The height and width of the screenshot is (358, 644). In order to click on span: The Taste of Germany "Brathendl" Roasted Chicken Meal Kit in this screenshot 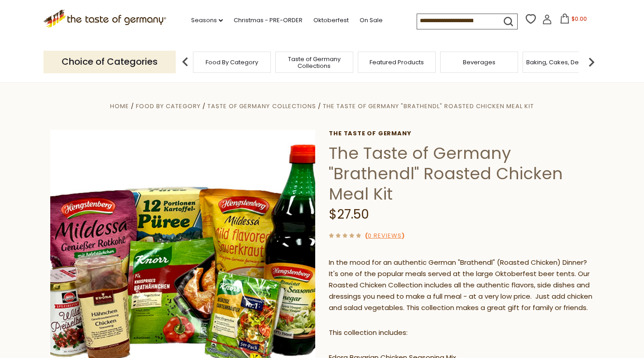, I will do `click(429, 106)`.